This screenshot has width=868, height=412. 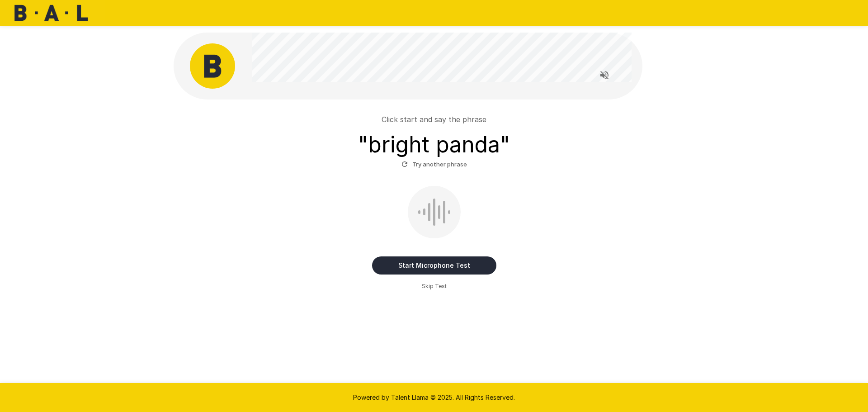 I want to click on img: bal_avatar.png, so click(x=212, y=66).